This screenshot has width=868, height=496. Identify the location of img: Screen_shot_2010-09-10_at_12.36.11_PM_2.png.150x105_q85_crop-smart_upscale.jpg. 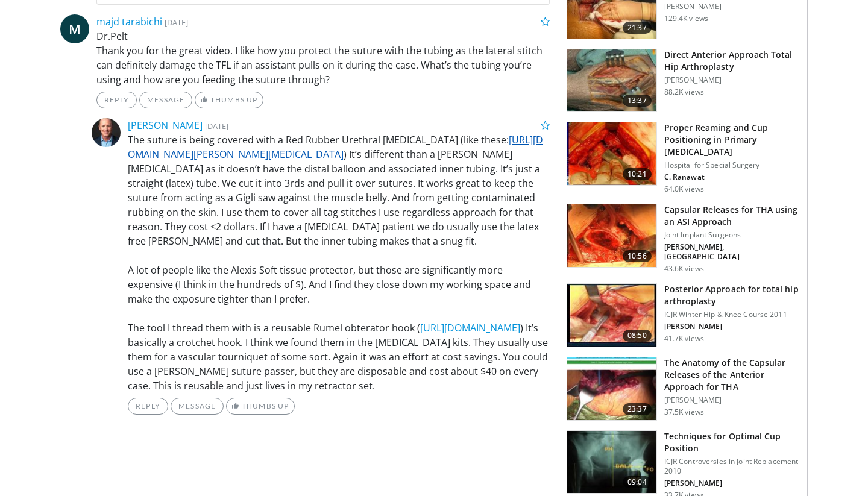
(612, 462).